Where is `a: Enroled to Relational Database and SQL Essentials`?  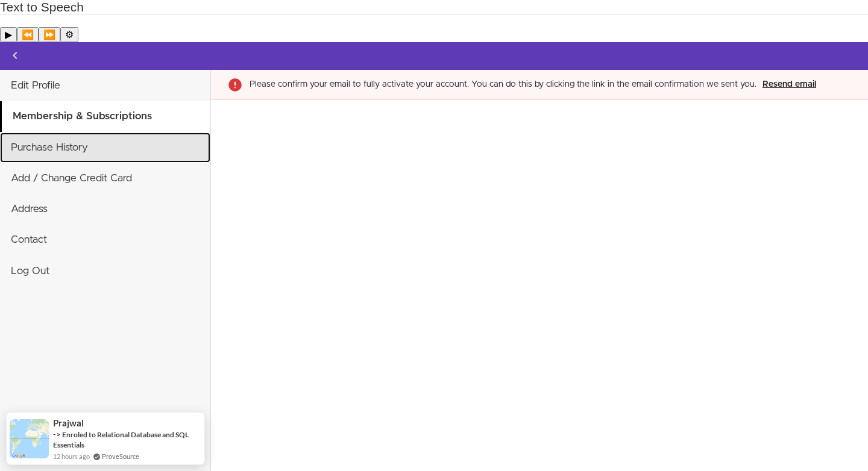 a: Enroled to Relational Database and SQL Essentials is located at coordinates (121, 440).